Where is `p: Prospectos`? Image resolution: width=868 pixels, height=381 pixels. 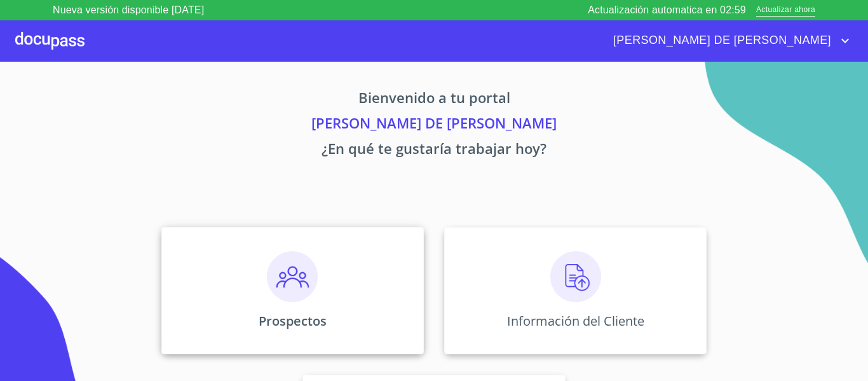 p: Prospectos is located at coordinates (292, 321).